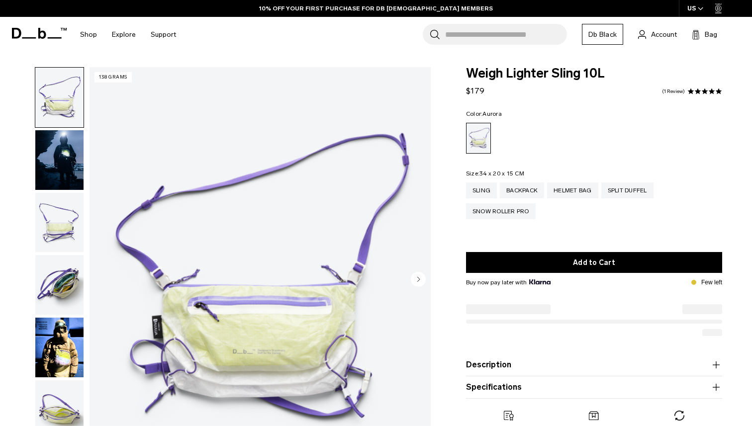  What do you see at coordinates (59, 97) in the screenshot?
I see `button: Weigh_Lighter_Sling_10L_1.png` at bounding box center [59, 97].